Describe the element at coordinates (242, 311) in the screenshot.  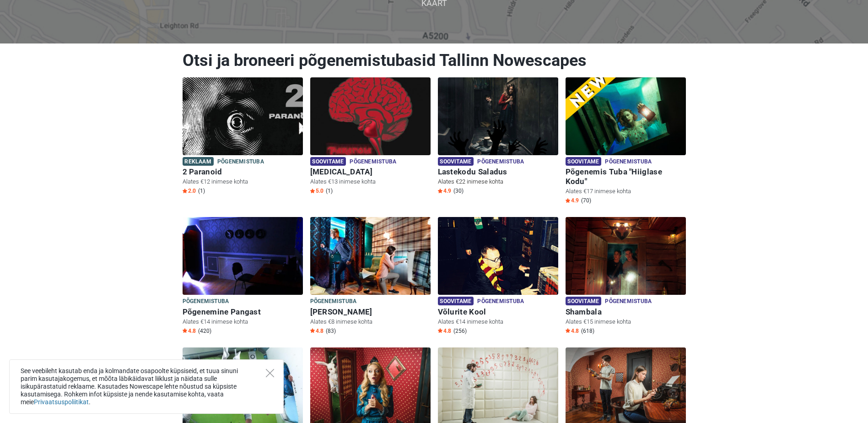
I see `h6: Põgenemine Pangast` at that location.